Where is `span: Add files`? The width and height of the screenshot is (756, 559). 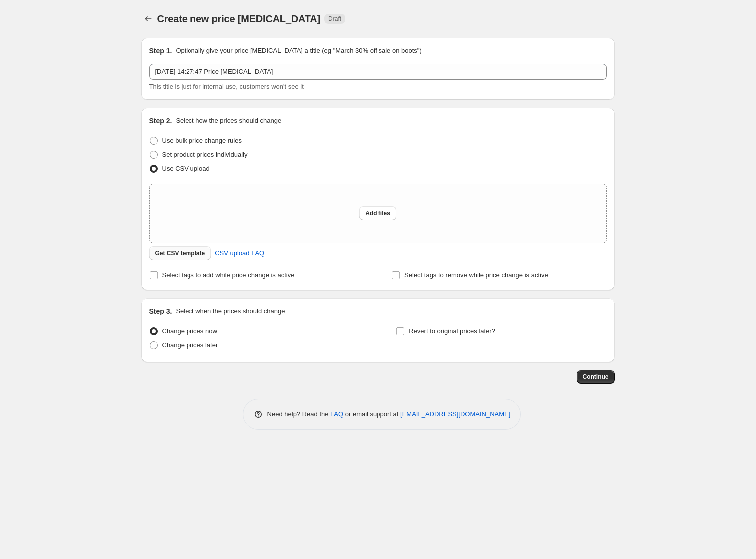
span: Add files is located at coordinates (377, 214).